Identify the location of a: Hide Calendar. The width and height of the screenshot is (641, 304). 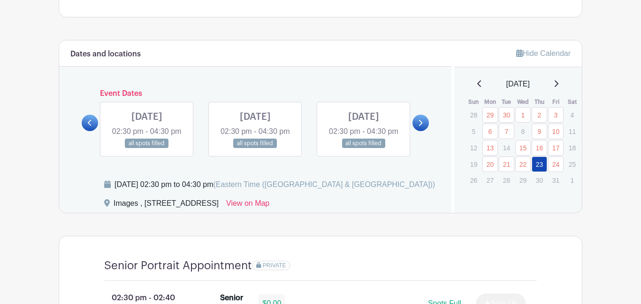
(544, 53).